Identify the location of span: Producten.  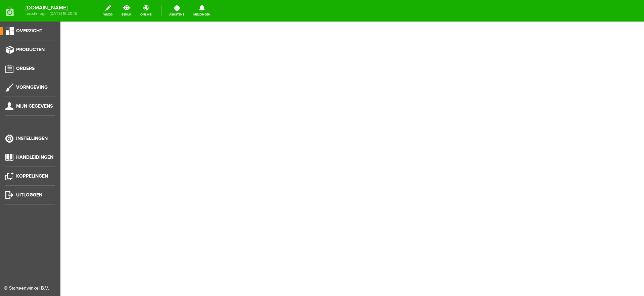
(30, 49).